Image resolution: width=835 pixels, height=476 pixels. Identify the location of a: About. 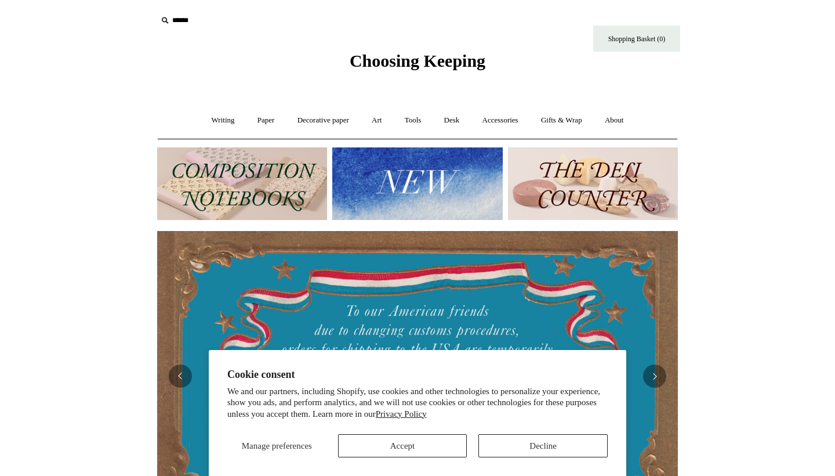
(614, 120).